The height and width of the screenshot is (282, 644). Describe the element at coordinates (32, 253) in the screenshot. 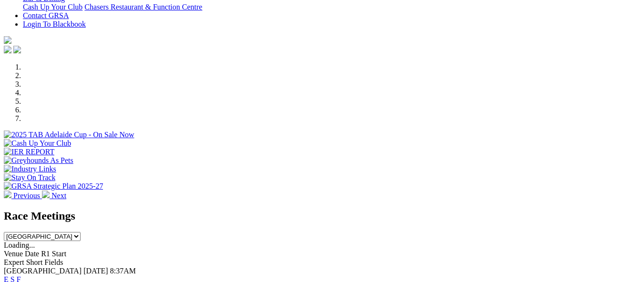

I see `span: Date` at that location.